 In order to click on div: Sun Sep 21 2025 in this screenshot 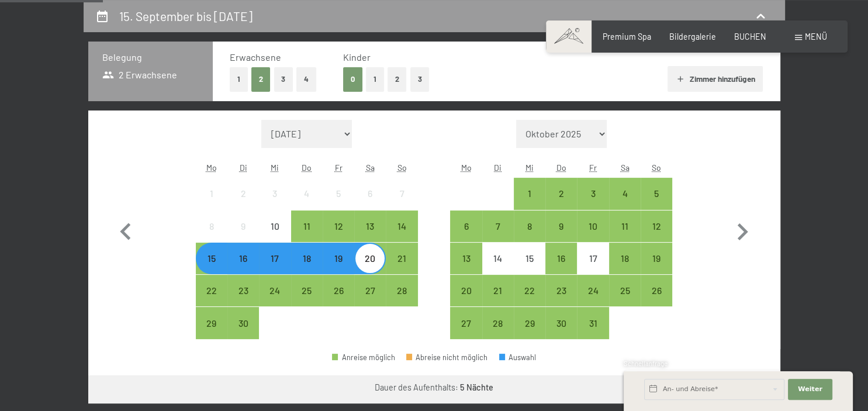, I will do `click(402, 258)`.